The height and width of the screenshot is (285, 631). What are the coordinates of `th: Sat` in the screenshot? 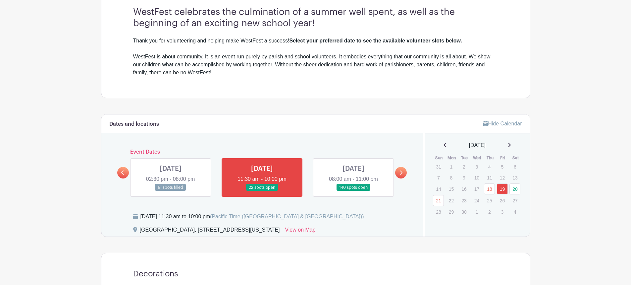 It's located at (515, 158).